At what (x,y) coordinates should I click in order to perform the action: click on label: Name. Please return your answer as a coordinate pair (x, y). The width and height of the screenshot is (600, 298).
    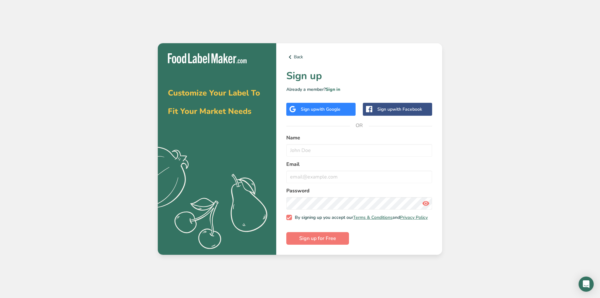
    Looking at the image, I should click on (359, 138).